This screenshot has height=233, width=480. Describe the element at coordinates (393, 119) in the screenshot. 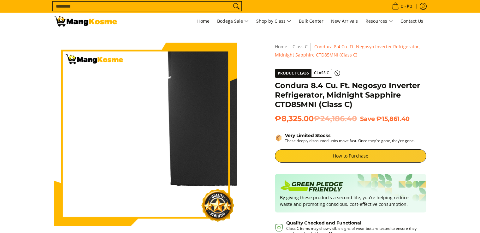

I see `span: ₱15,861.40` at that location.